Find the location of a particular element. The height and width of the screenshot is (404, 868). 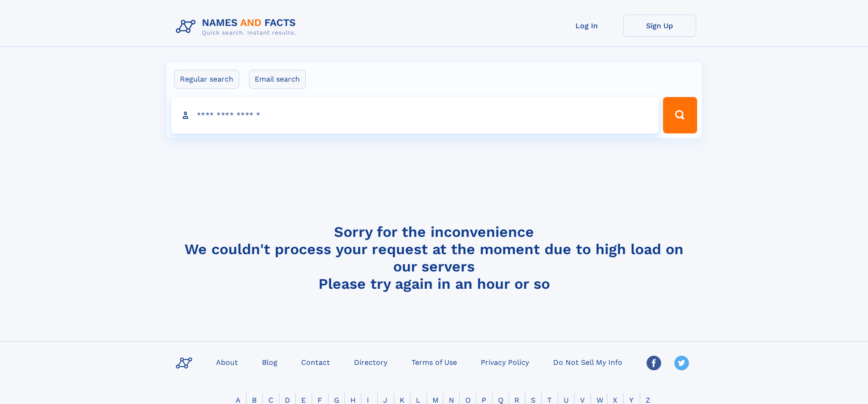

a: Sign Up is located at coordinates (660, 25).